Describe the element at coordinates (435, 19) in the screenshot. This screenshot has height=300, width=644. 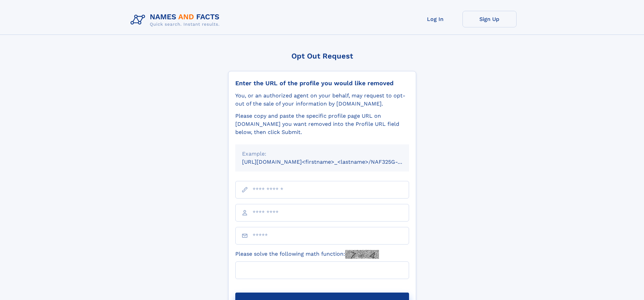
I see `a: Log In` at that location.